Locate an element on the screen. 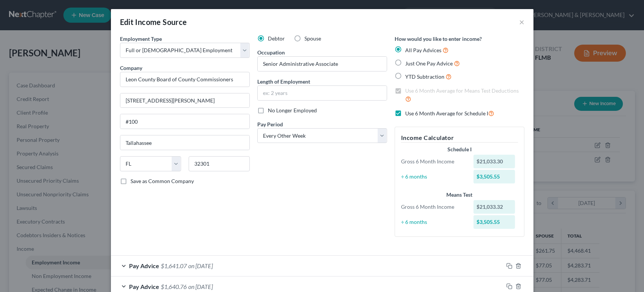  span: Spouse is located at coordinates (313, 38).